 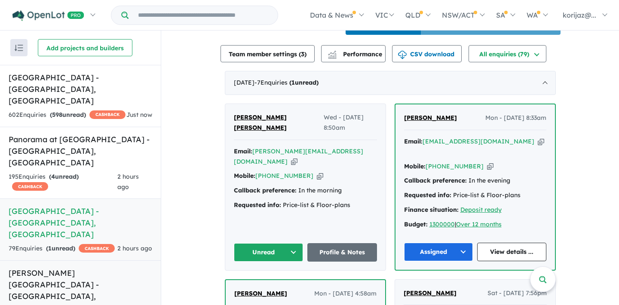 I want to click on a: Over 12 months, so click(x=479, y=224).